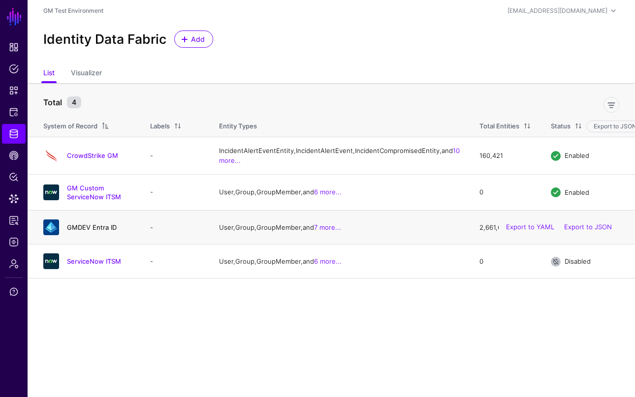 This screenshot has width=635, height=397. Describe the element at coordinates (14, 156) in the screenshot. I see `span: CAEP Hub` at that location.